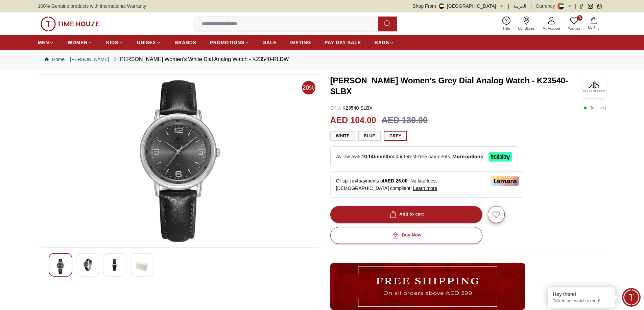 This screenshot has height=310, width=644. What do you see at coordinates (582, 6) in the screenshot?
I see `a: Facebook` at bounding box center [582, 6].